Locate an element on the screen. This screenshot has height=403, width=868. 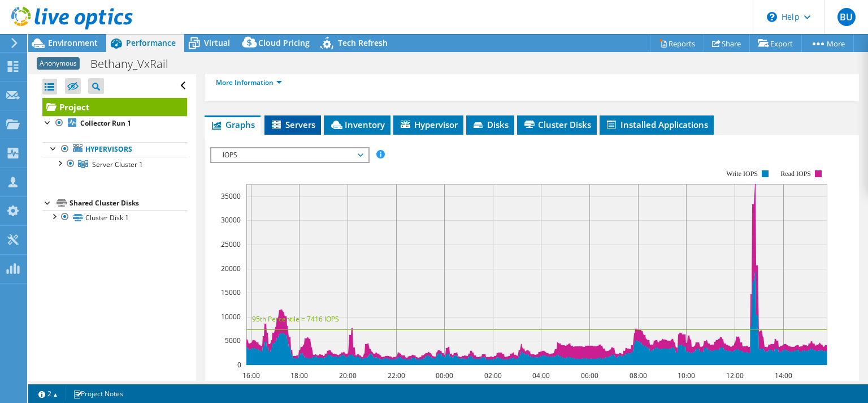
span: Servers is located at coordinates (293, 124).